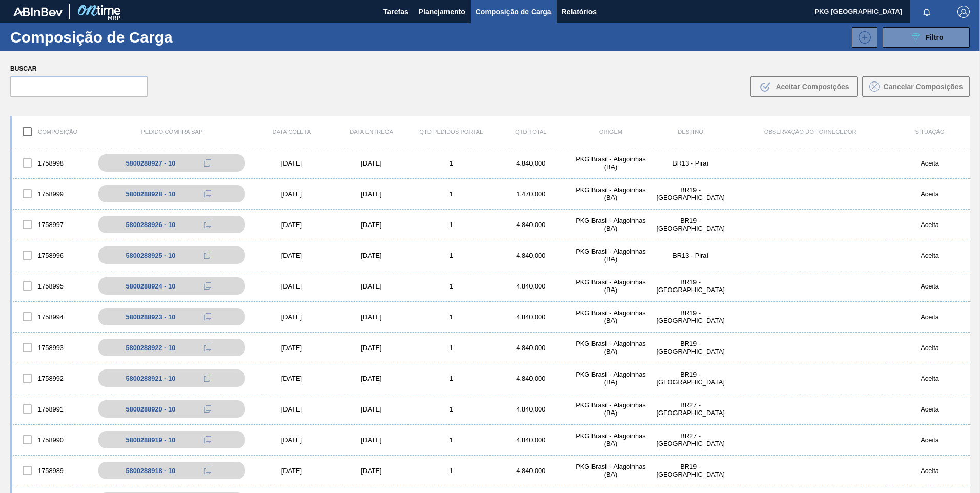  I want to click on div: 5800288920 - 10, so click(150, 409).